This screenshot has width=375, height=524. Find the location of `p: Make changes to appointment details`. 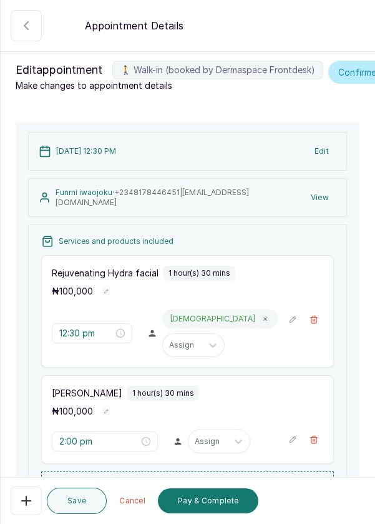

p: Make changes to appointment details is located at coordinates (169, 86).